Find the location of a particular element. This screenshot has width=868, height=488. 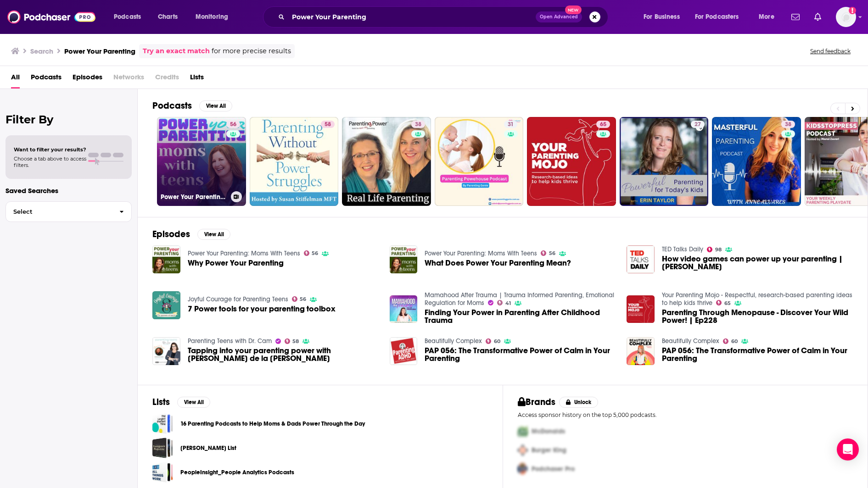

svg: Add a profile image is located at coordinates (852, 11).